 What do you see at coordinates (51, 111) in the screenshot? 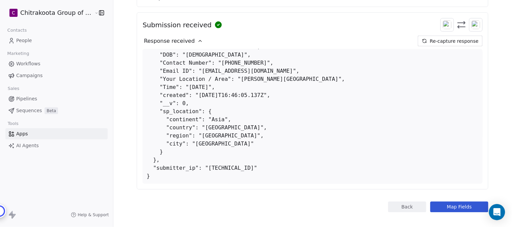
I see `span: Beta` at bounding box center [51, 111].